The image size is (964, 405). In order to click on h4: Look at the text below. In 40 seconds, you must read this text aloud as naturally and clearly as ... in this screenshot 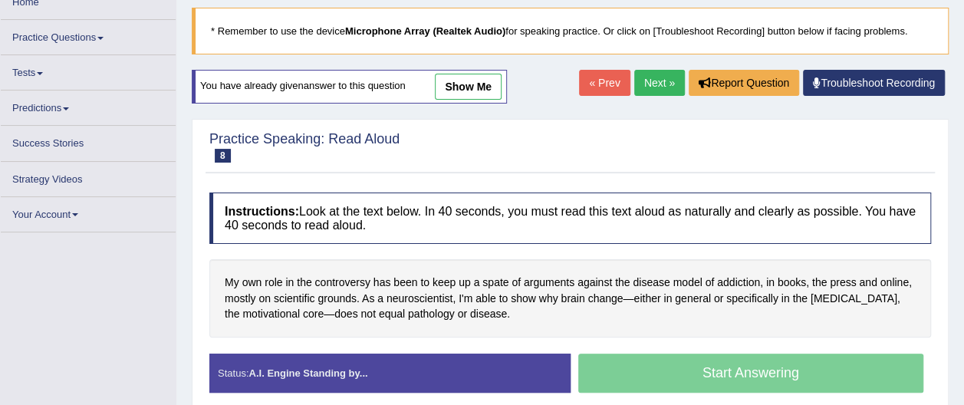, I will do `click(570, 218)`.